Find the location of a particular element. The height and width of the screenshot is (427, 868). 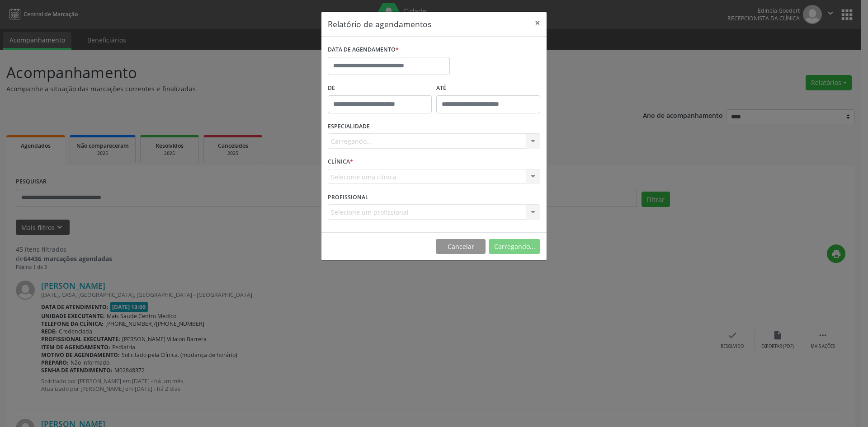

button: Carregando... is located at coordinates (514, 247).